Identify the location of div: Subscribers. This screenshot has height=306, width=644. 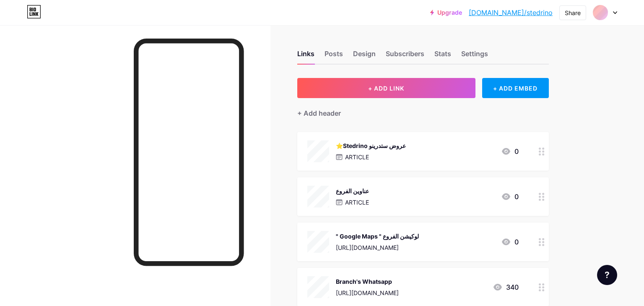
(405, 56).